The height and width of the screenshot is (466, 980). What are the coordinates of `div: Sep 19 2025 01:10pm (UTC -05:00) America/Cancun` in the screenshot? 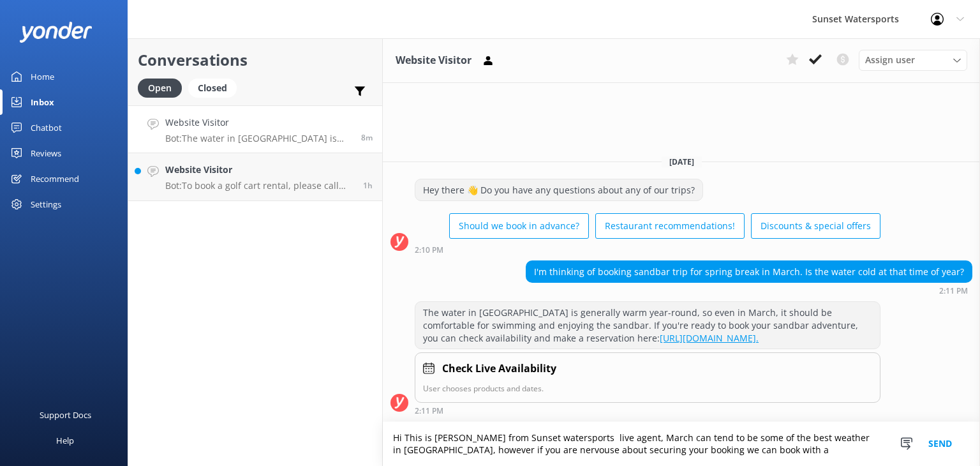 It's located at (648, 249).